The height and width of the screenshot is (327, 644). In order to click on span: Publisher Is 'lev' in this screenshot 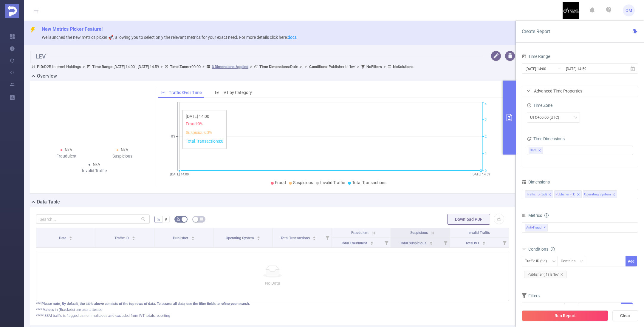, I will do `click(332, 67)`.